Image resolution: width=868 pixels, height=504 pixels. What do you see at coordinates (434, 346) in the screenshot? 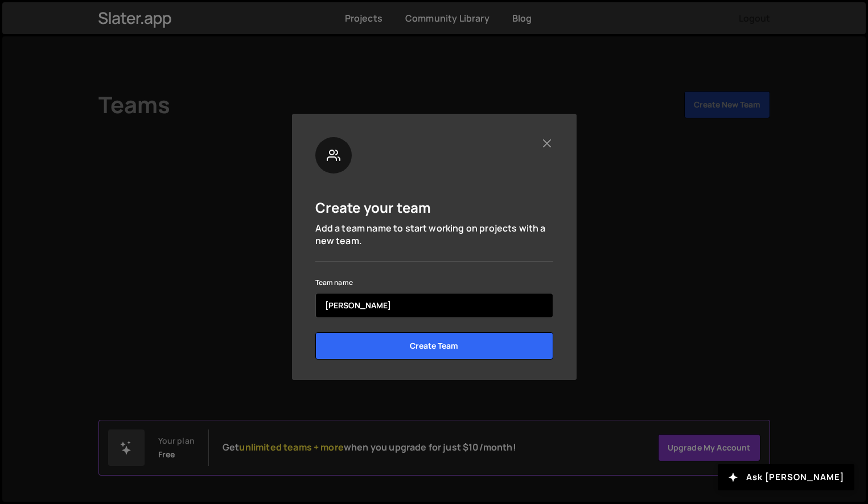
I see `input: Create Team` at bounding box center [434, 346].